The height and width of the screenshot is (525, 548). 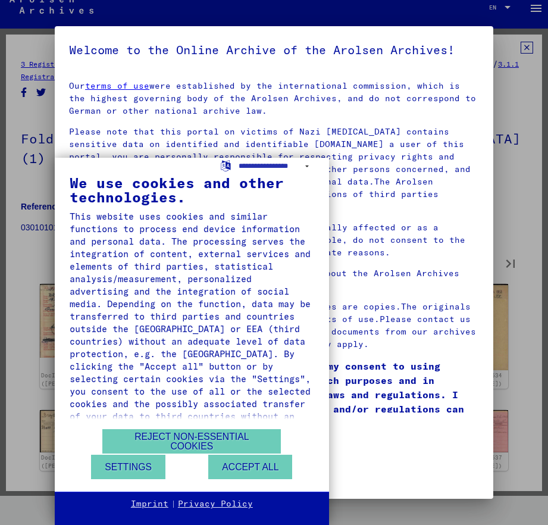 I want to click on button: Settings, so click(x=128, y=467).